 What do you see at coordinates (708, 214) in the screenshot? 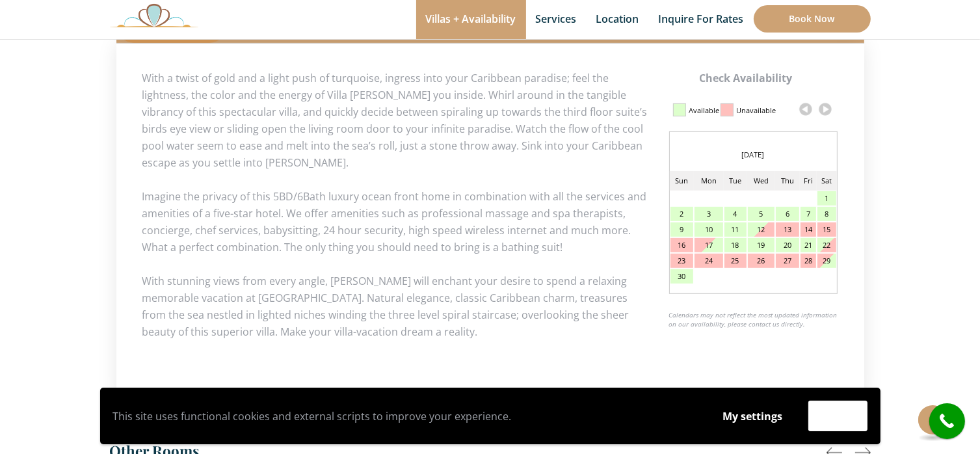
I see `div: 3` at bounding box center [708, 214].